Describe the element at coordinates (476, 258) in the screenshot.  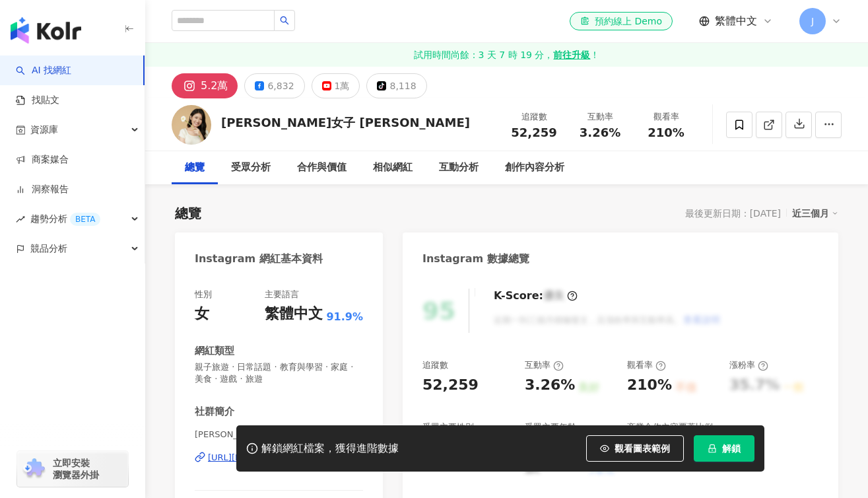
I see `div: Instagram 數據總覽` at that location.